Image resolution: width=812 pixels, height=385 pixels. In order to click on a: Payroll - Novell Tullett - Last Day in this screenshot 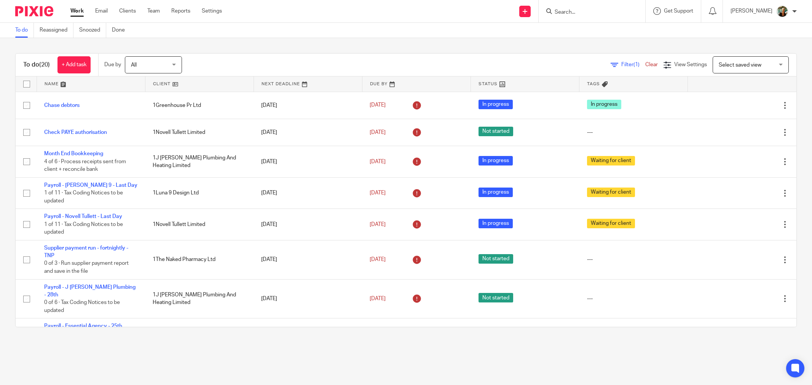, I will do `click(83, 217)`.